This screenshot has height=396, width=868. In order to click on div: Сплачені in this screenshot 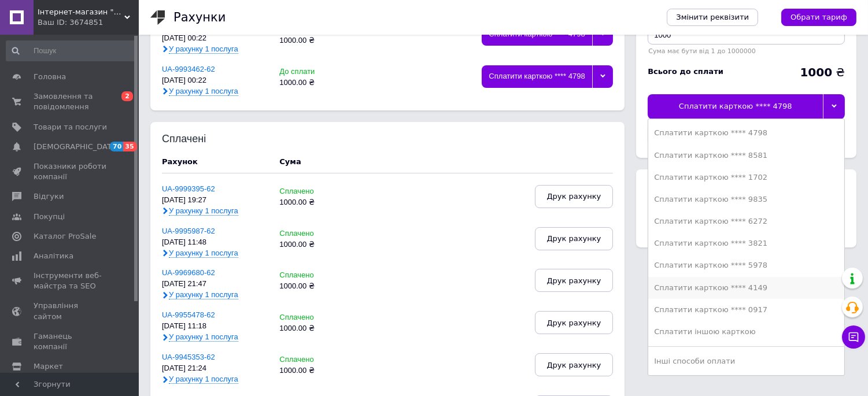, I will do `click(199, 140)`.